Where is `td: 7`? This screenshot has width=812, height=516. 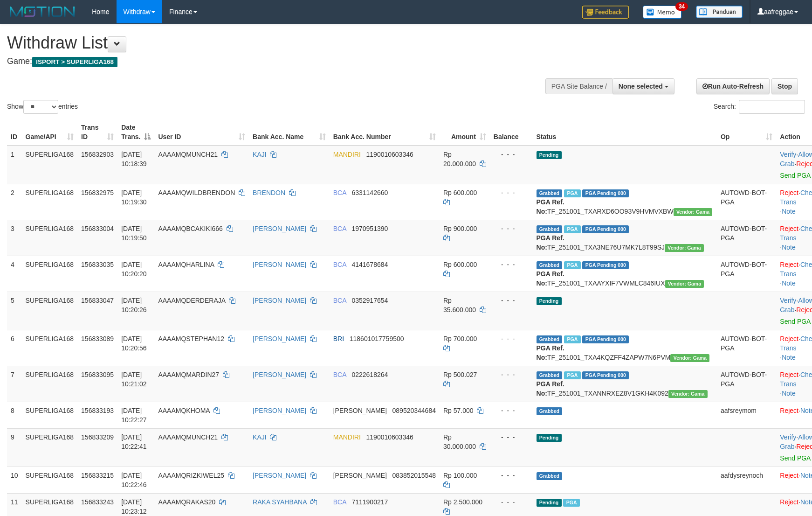
td: 7 is located at coordinates (15, 383).